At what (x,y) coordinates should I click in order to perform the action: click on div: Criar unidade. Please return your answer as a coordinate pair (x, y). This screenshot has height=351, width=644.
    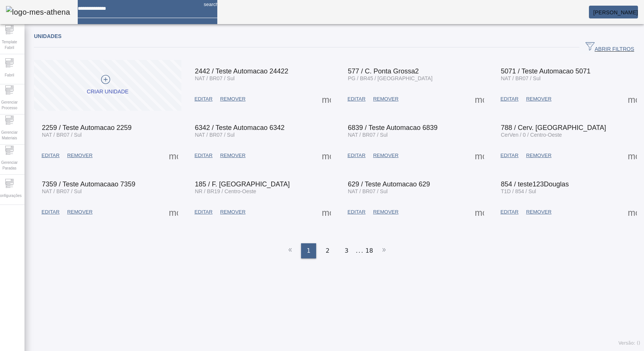
    Looking at the image, I should click on (107, 92).